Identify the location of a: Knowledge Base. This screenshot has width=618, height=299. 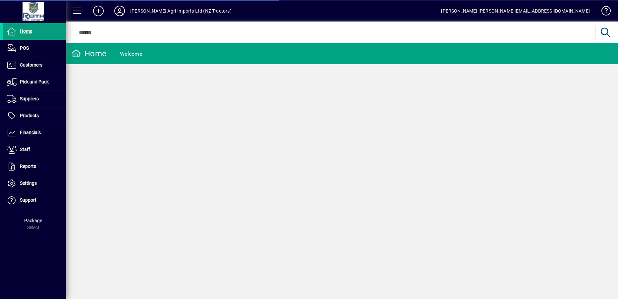
(603, 12).